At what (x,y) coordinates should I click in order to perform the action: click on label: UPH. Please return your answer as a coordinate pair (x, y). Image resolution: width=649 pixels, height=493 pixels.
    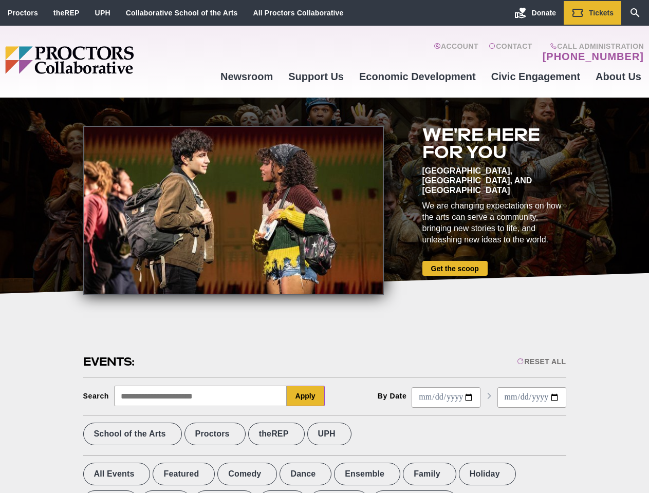
    Looking at the image, I should click on (330, 434).